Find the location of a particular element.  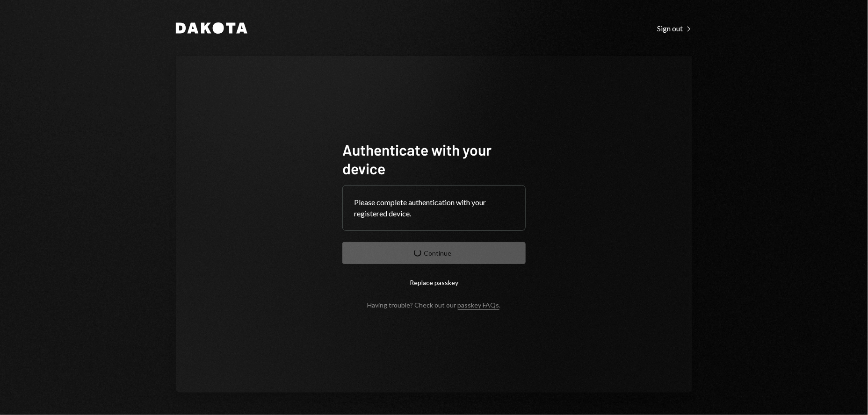

h1: Authenticate with your device is located at coordinates (434, 159).